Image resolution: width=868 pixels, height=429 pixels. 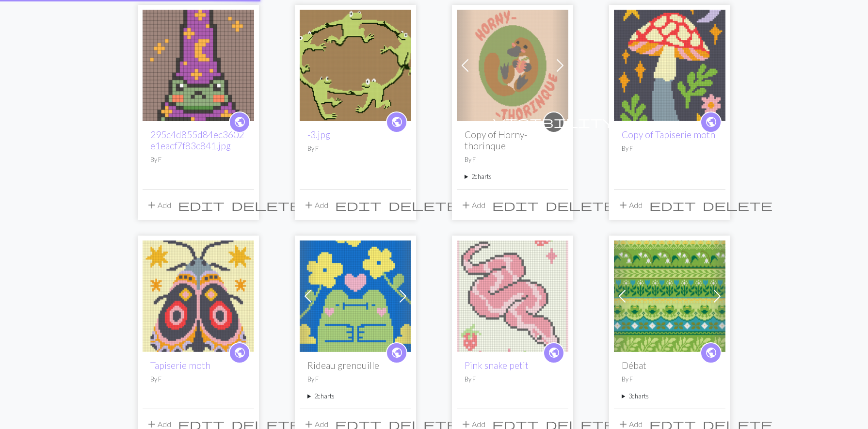 What do you see at coordinates (554, 122) in the screenshot?
I see `i: private` at bounding box center [554, 122].